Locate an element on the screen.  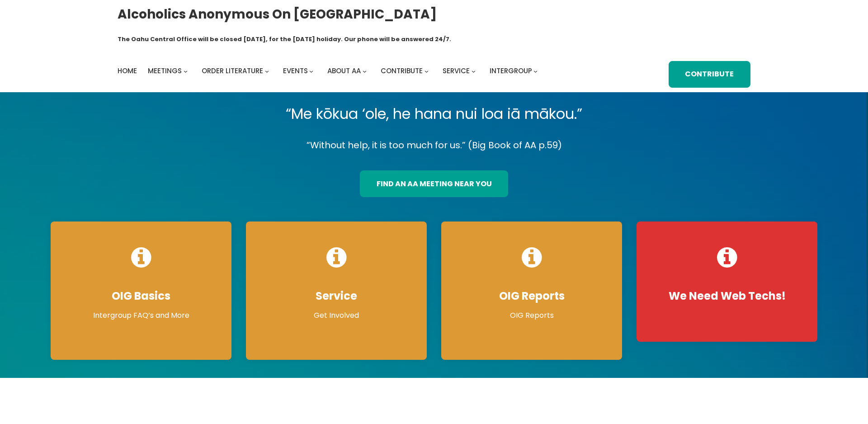
button: Service submenu is located at coordinates (473, 71).